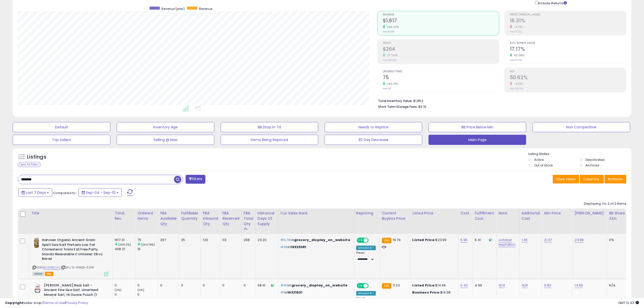 This screenshot has width=644, height=308. What do you see at coordinates (37, 243) in the screenshot?
I see `img: 51cRui+LHWL._SL40_.jpg` at bounding box center [37, 243].